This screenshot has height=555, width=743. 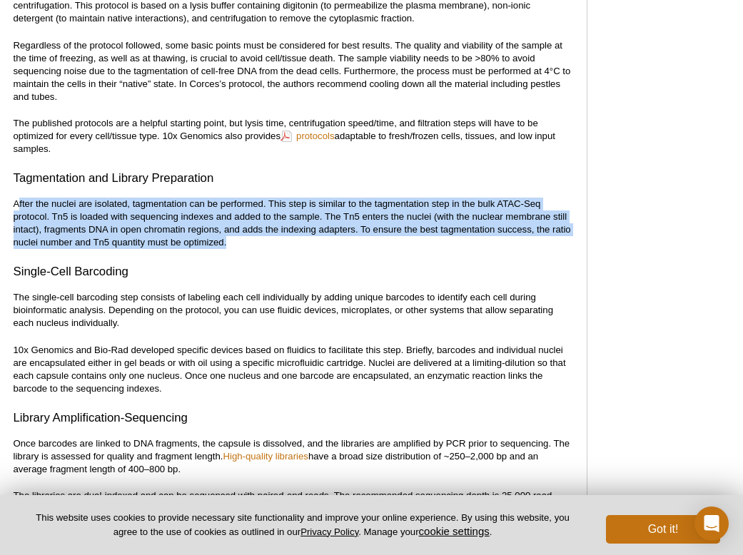 I want to click on p: After the nuclei are isolated, tagmentation can be performed. This step is similar to the tagment..., so click(x=293, y=223).